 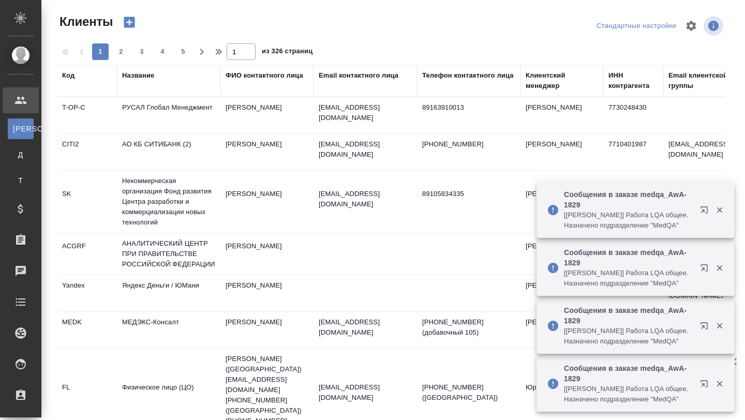 I want to click on a: Д, so click(x=21, y=155).